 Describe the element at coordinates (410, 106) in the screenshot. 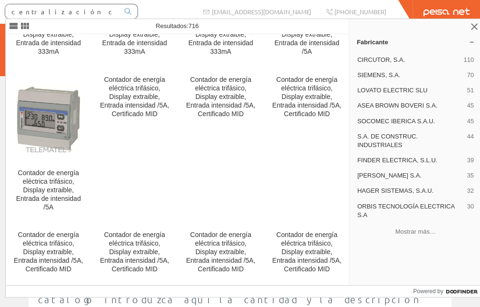

I see `span: ASEA BROWN BOVERI S.A.` at that location.